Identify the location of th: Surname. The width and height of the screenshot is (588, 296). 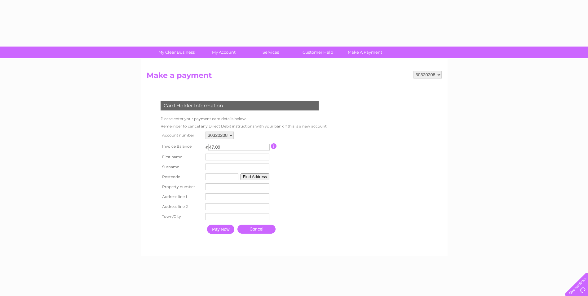
(182, 167).